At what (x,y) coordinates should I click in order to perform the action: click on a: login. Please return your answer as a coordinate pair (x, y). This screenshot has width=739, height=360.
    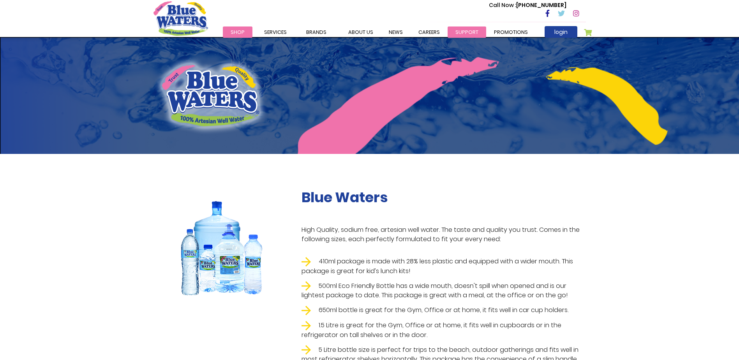
    Looking at the image, I should click on (561, 32).